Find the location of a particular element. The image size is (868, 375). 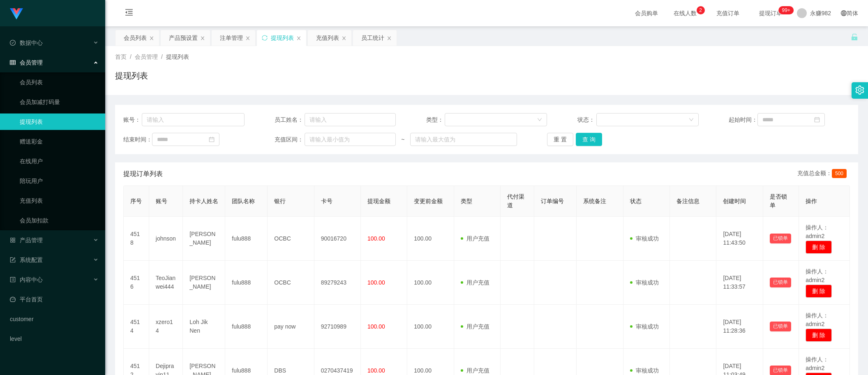

span: 员工姓名： is located at coordinates (289, 120).